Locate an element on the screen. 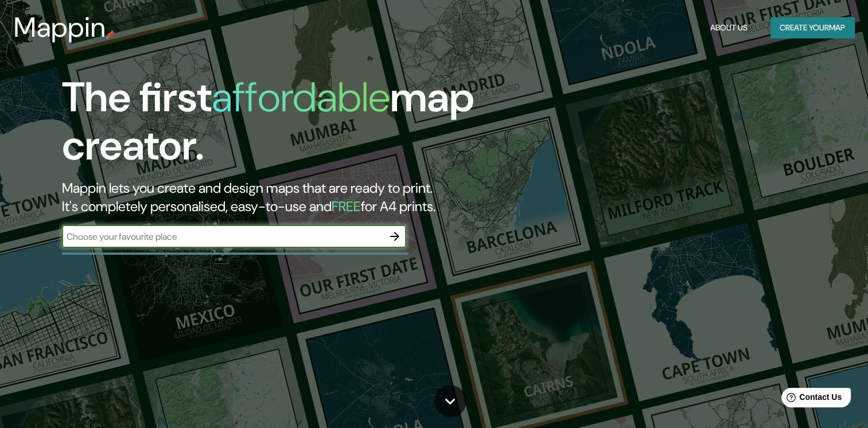 The image size is (868, 428). span: Contact Us is located at coordinates (55, 14).